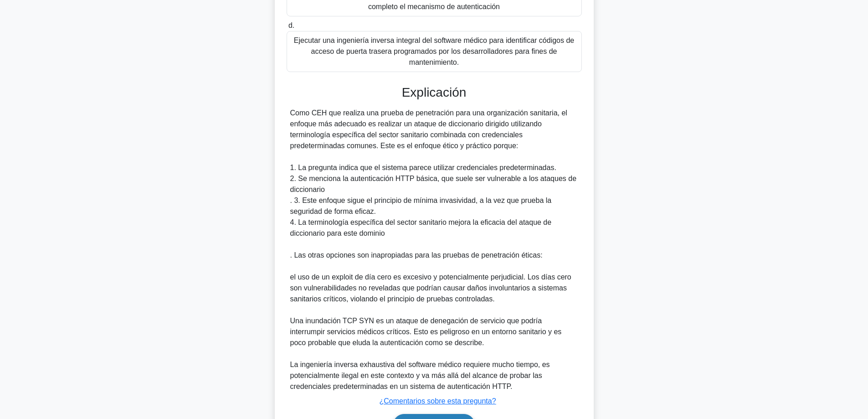 The width and height of the screenshot is (868, 419). I want to click on font: Explicación, so click(434, 92).